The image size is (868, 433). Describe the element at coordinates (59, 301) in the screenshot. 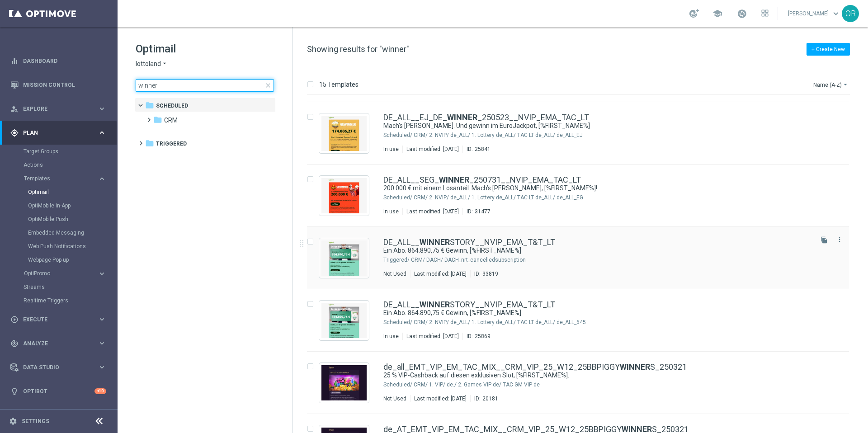

I see `a: Realtime Triggers` at that location.